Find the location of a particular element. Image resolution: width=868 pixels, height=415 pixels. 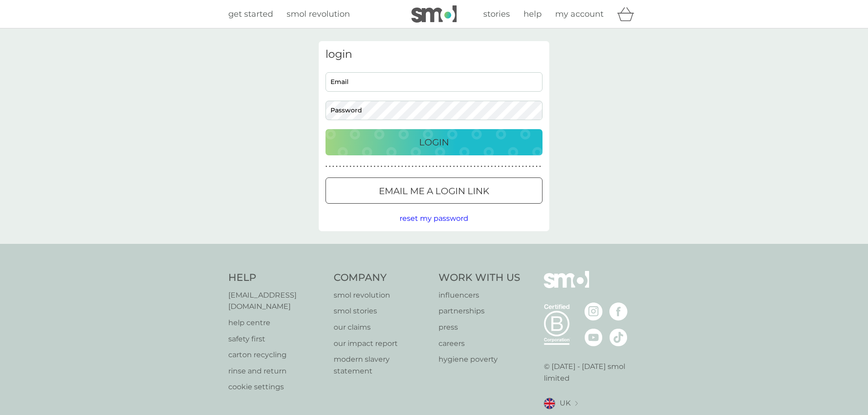

span: smol revolution is located at coordinates (318, 14).